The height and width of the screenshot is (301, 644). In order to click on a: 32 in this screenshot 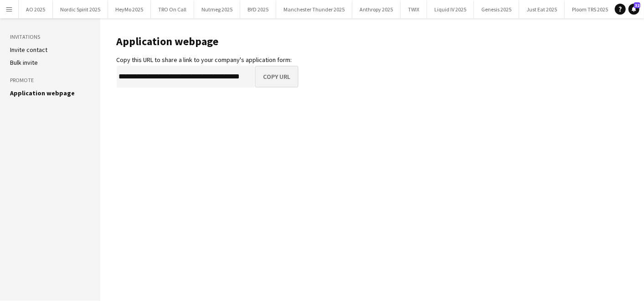, I will do `click(634, 9)`.